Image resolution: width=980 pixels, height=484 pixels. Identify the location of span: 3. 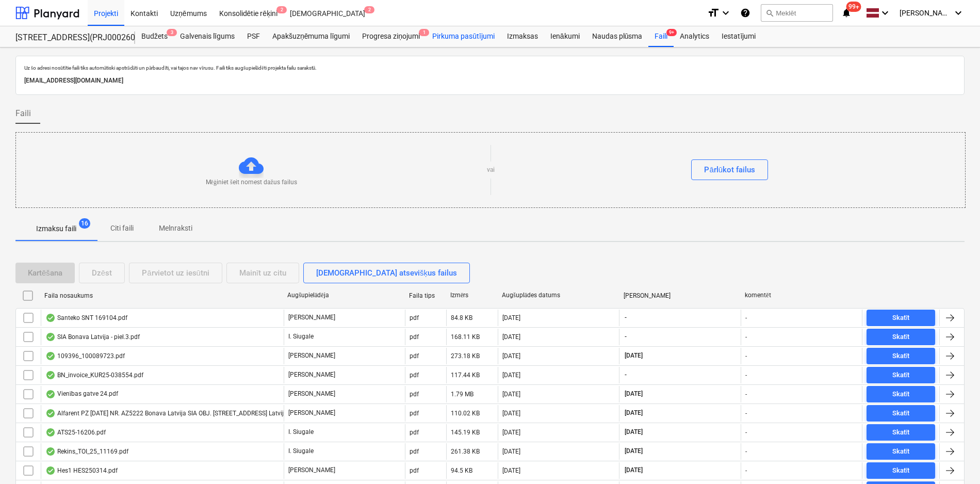
(171, 33).